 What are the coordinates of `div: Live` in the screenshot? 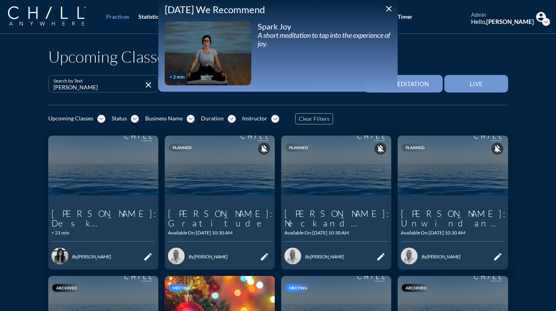 It's located at (476, 84).